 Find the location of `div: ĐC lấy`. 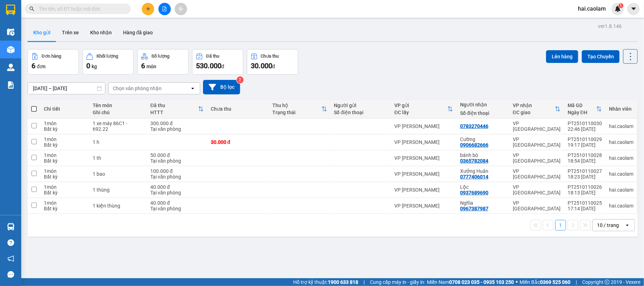

div: ĐC lấy is located at coordinates (421, 112).